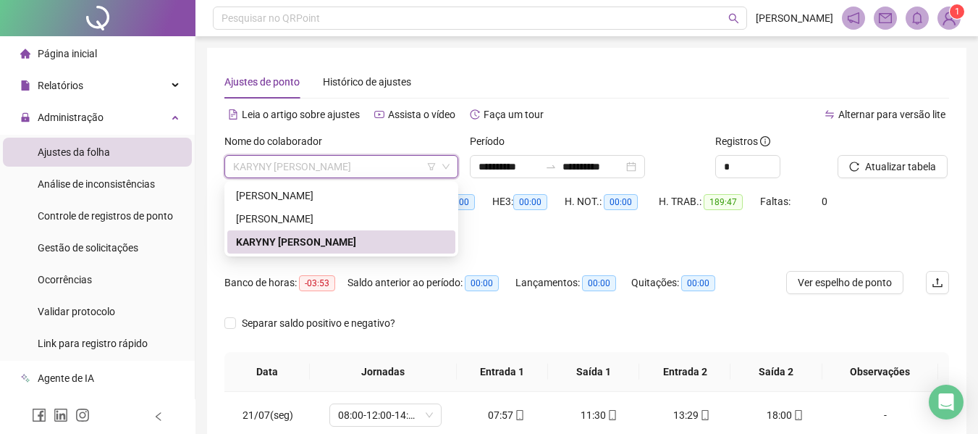 This screenshot has height=434, width=978. Describe the element at coordinates (379, 114) in the screenshot. I see `span: youtube` at that location.